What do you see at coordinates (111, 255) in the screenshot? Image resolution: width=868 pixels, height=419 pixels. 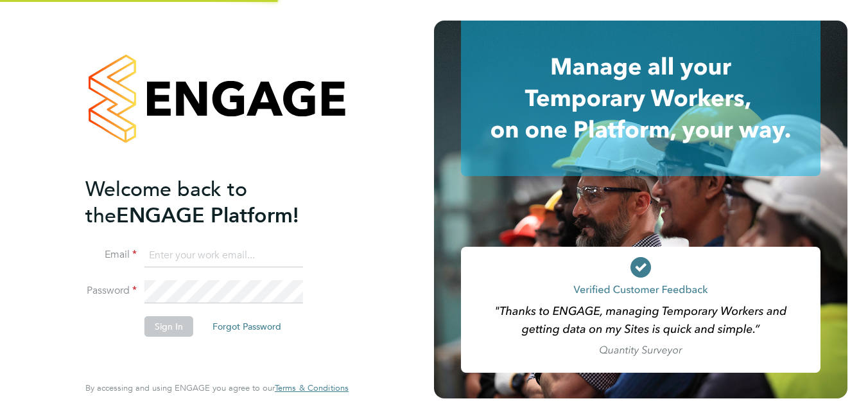 I see `label: Email` at bounding box center [111, 255].